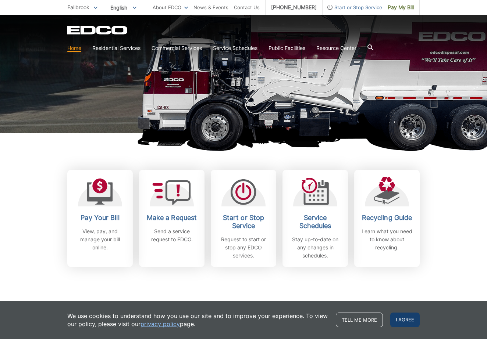 The height and width of the screenshot is (339, 487). What do you see at coordinates (98, 30) in the screenshot?
I see `a: EDCD logo. Return to the homepage.` at bounding box center [98, 30].